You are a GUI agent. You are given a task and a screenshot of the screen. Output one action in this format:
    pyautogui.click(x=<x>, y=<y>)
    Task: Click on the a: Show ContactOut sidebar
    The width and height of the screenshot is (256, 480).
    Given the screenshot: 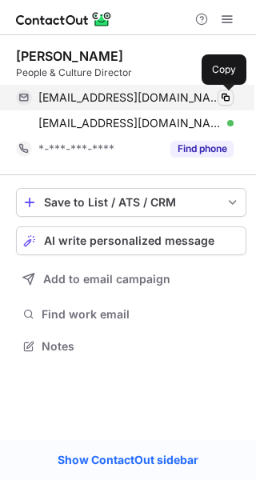 What is the action you would take?
    pyautogui.click(x=128, y=460)
    